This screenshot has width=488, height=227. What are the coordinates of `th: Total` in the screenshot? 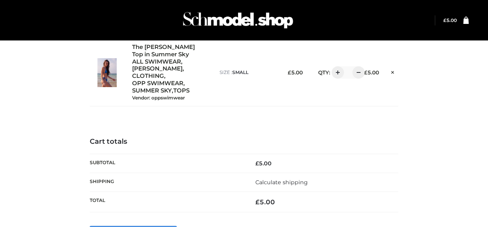 It's located at (167, 202).